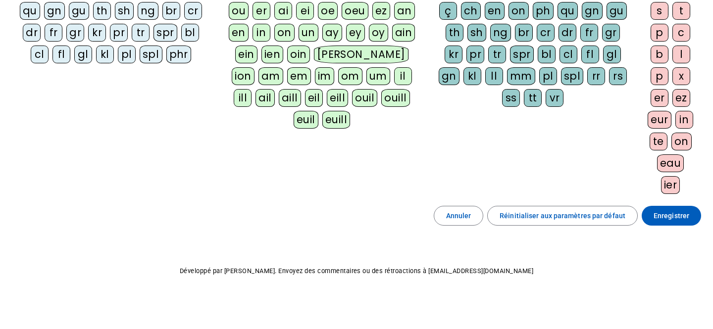  Describe the element at coordinates (246, 54) in the screenshot. I see `div: ein` at that location.